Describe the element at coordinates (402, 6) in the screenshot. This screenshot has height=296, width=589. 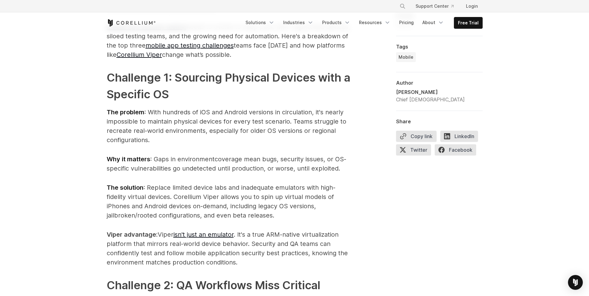
I see `button: Search` at that location.